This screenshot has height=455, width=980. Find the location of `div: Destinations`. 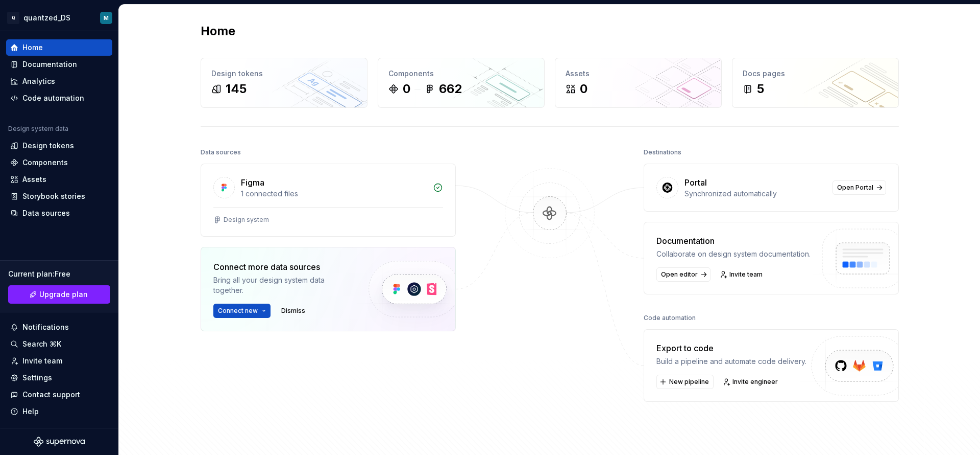

div: Destinations is located at coordinates (663, 152).